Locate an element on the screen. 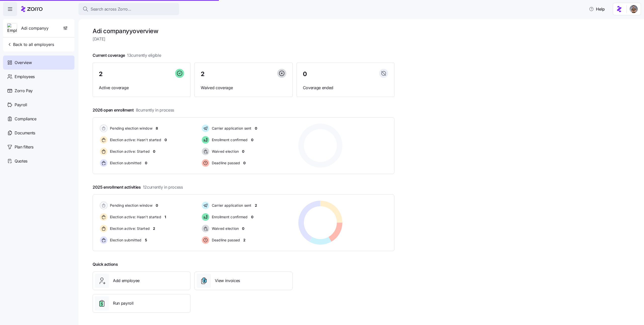  a: Compliance is located at coordinates (39, 119).